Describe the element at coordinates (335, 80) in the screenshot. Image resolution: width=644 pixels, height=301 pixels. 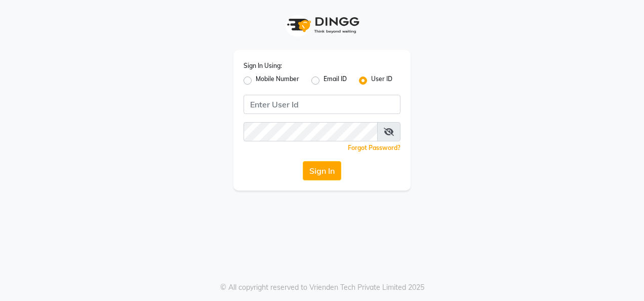
I see `label: Email ID` at that location.